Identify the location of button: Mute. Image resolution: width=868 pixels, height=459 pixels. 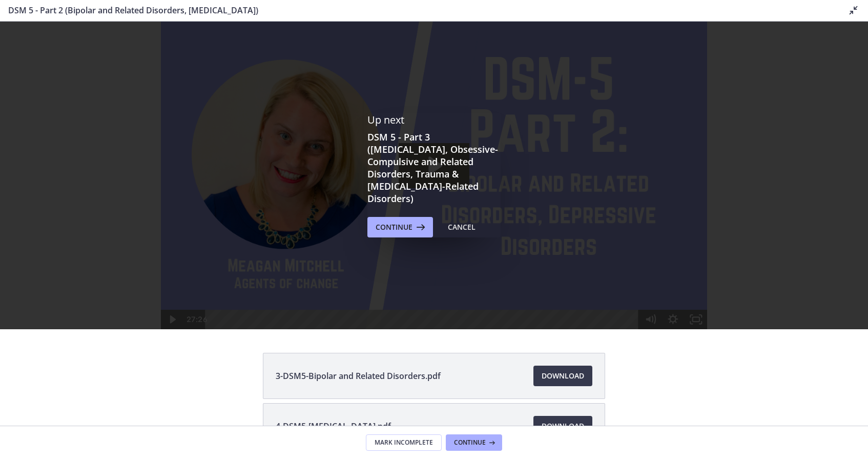
(651, 298).